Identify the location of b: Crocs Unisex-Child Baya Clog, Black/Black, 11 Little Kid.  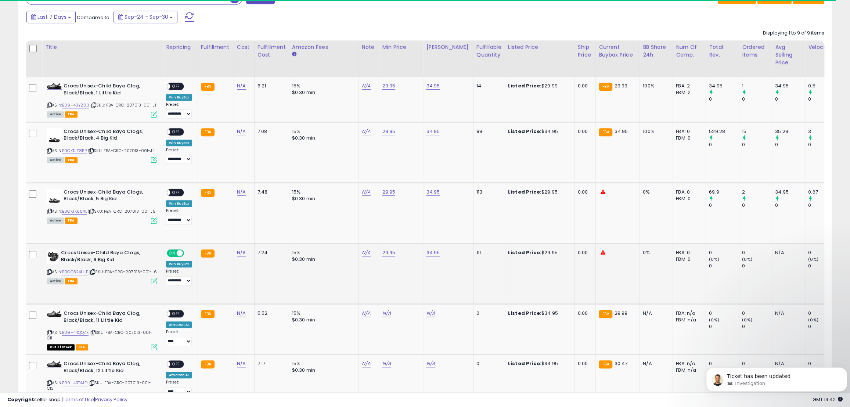
(108, 318).